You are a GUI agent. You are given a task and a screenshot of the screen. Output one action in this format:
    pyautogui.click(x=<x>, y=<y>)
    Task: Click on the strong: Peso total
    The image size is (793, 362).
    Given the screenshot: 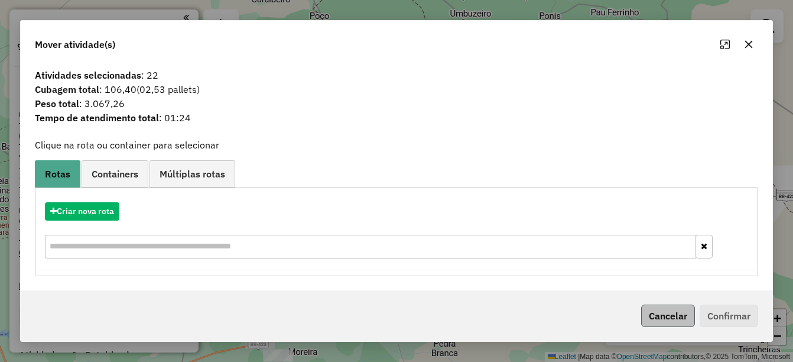 What is the action you would take?
    pyautogui.click(x=57, y=103)
    